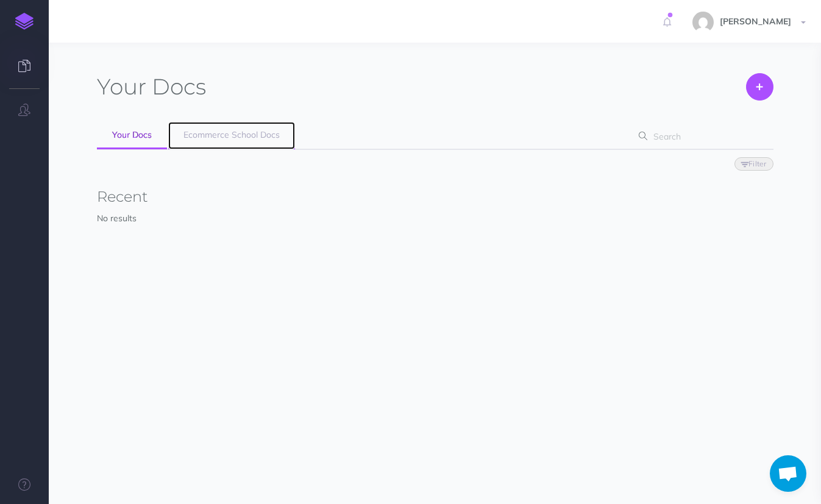 The width and height of the screenshot is (821, 504). I want to click on h1: Docs, so click(151, 86).